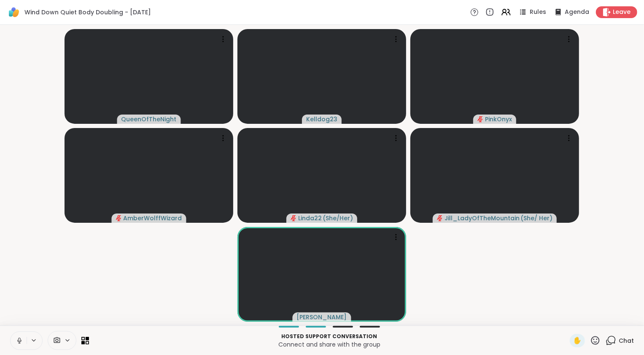  What do you see at coordinates (329, 344) in the screenshot?
I see `p: Connect and share with the group` at bounding box center [329, 344].